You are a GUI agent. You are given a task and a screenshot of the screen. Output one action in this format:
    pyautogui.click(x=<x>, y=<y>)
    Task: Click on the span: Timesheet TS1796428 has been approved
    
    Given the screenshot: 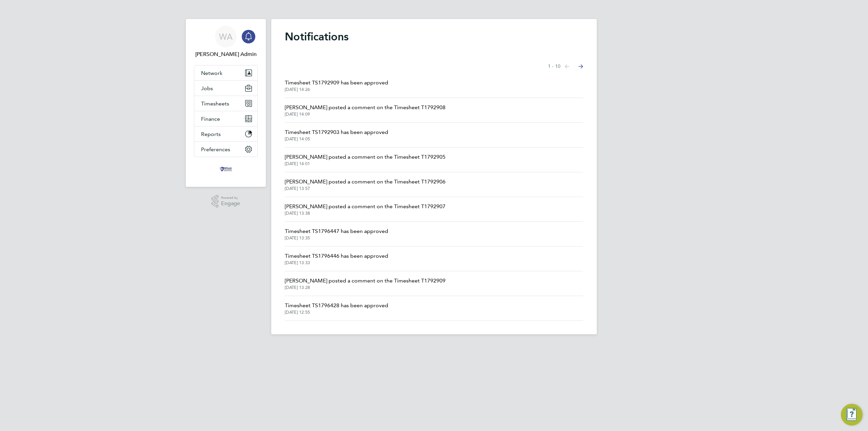 What is the action you would take?
    pyautogui.click(x=337, y=305)
    